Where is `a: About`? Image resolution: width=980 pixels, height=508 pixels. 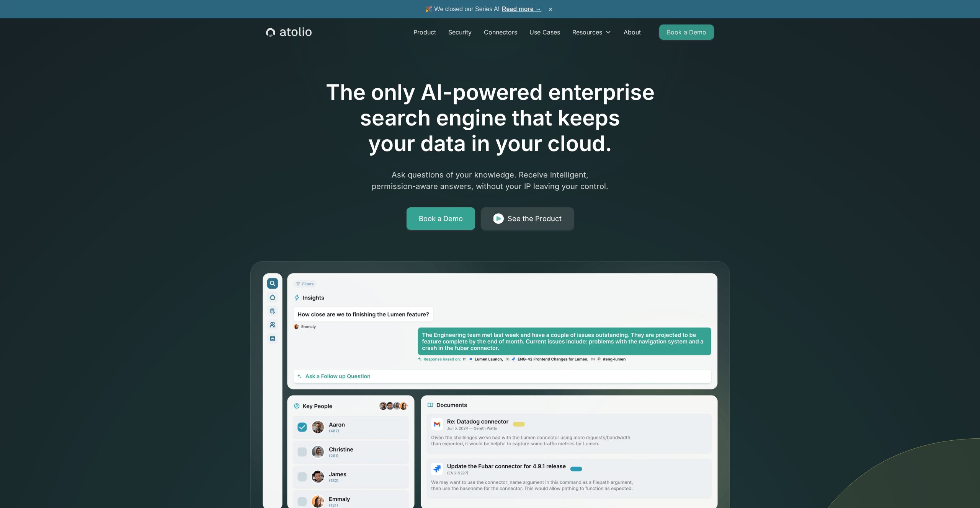 a: About is located at coordinates (632, 32).